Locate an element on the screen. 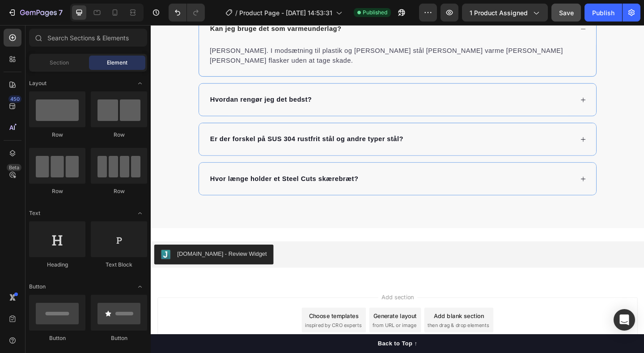 The image size is (644, 353). span: Section is located at coordinates (59, 63).